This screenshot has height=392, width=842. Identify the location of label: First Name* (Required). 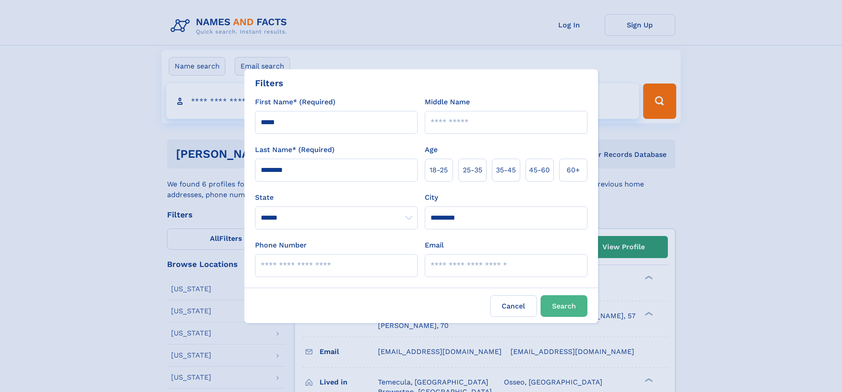
(295, 102).